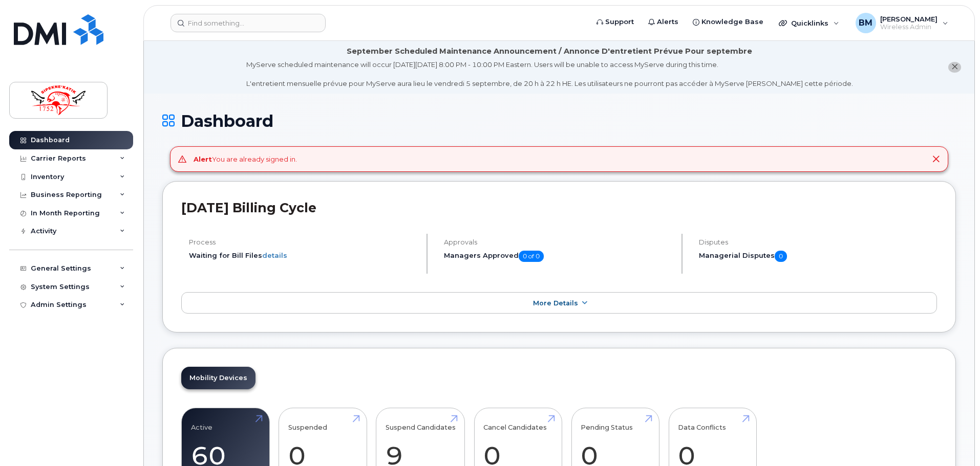 This screenshot has height=466, width=980. I want to click on a: details, so click(275, 255).